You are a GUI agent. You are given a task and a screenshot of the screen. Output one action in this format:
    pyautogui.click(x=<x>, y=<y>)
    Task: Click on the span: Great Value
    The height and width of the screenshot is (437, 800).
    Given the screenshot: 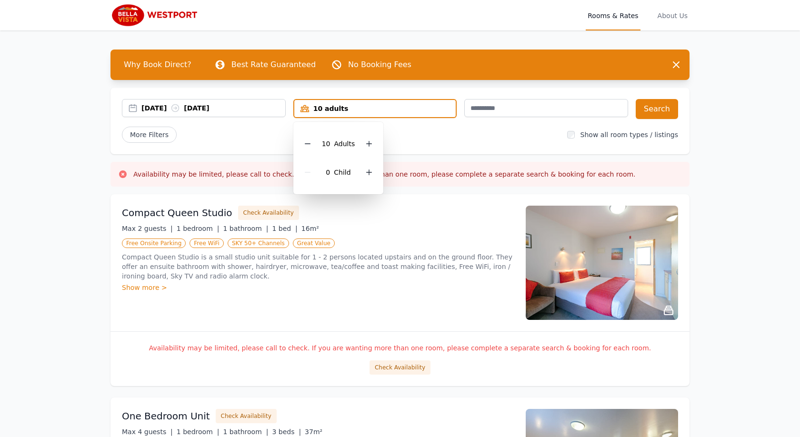 What is the action you would take?
    pyautogui.click(x=314, y=243)
    